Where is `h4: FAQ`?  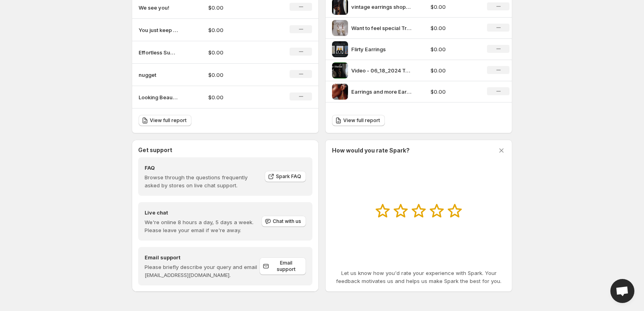 h4: FAQ is located at coordinates (202, 168).